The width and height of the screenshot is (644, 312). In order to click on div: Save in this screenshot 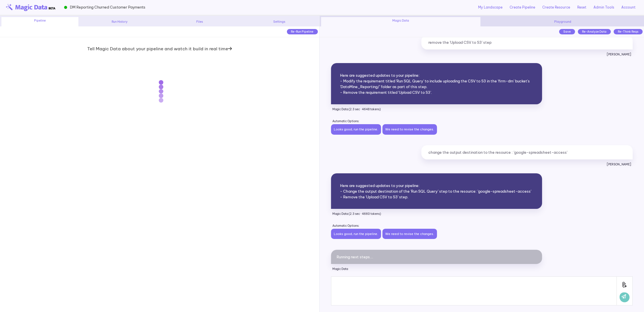, I will do `click(567, 32)`.